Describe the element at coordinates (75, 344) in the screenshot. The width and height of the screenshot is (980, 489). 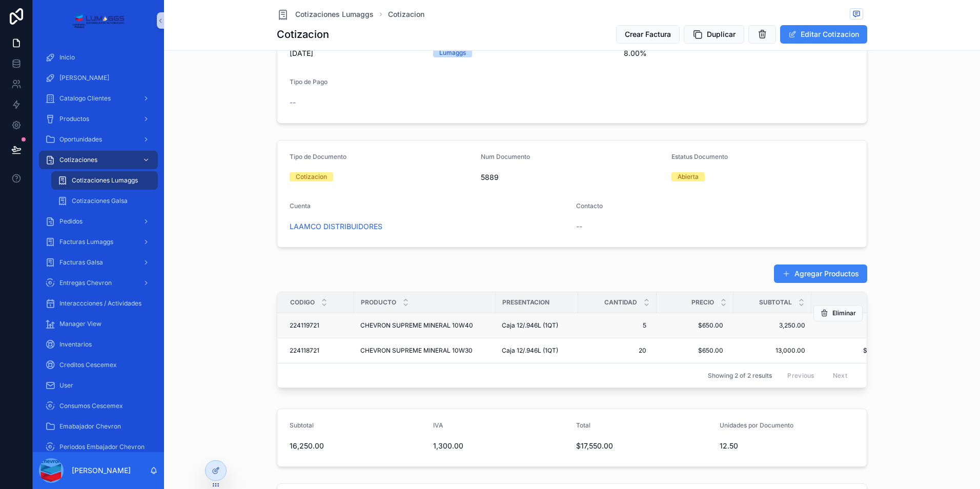
I see `span: Inventarios` at that location.